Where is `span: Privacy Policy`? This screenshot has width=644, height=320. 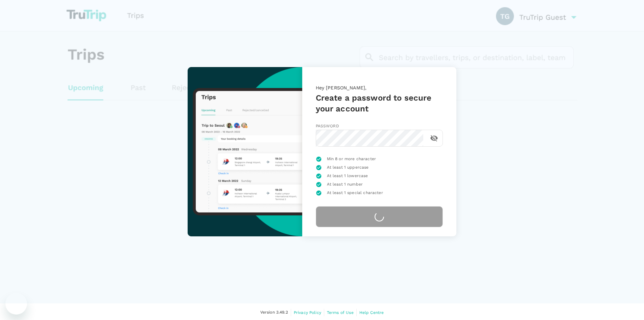
span: Privacy Policy is located at coordinates (307, 312).